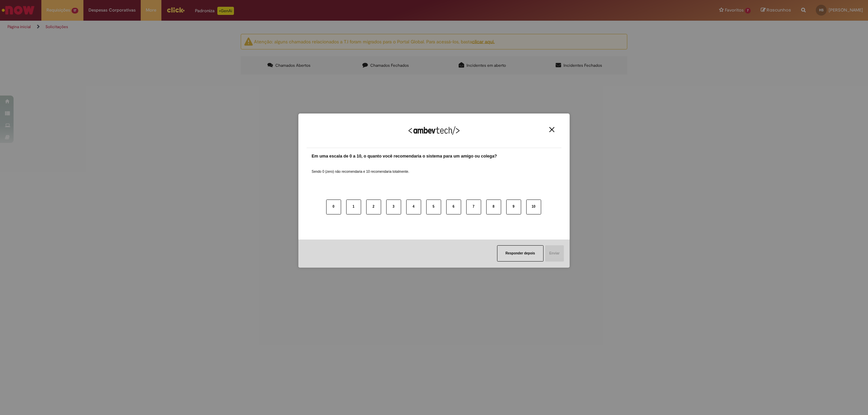 Image resolution: width=868 pixels, height=415 pixels. What do you see at coordinates (434, 207) in the screenshot?
I see `button: 5` at bounding box center [434, 207].